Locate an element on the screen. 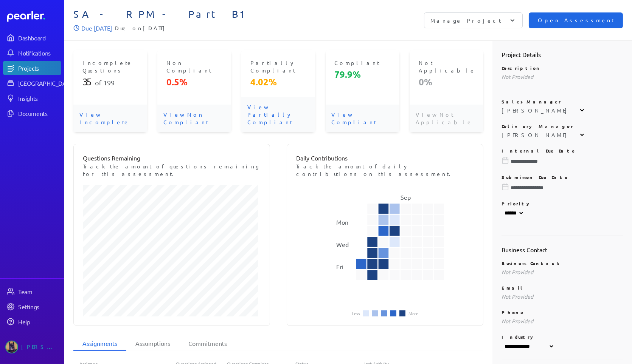 This screenshot has height=364, width=632. div: Documents is located at coordinates (39, 114).